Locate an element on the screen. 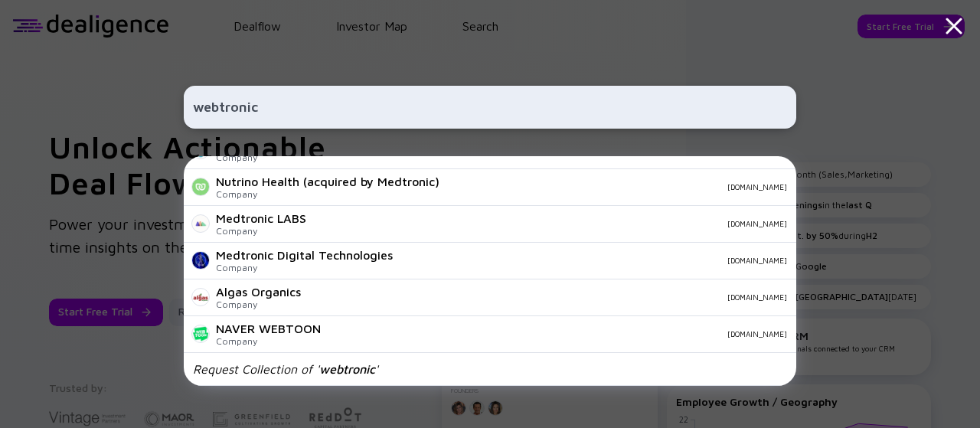  input: Search Company or Investor... is located at coordinates (490, 108).